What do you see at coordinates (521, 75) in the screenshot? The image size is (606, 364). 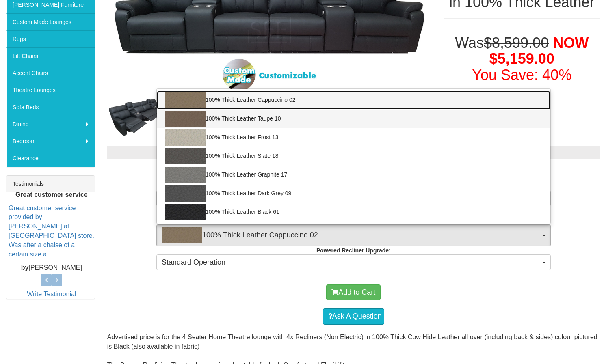 I see `font: You Save: 40%` at bounding box center [521, 75].